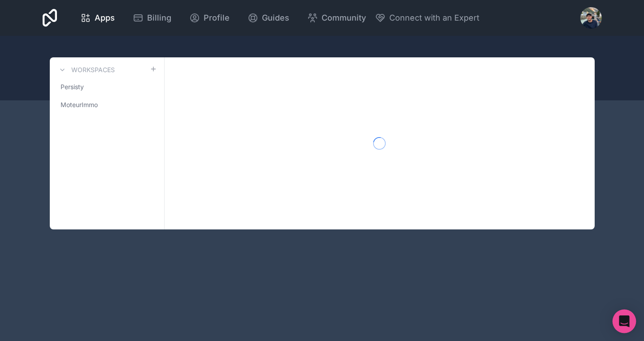 The width and height of the screenshot is (644, 341). Describe the element at coordinates (427, 18) in the screenshot. I see `button: Connect with an Expert` at that location.